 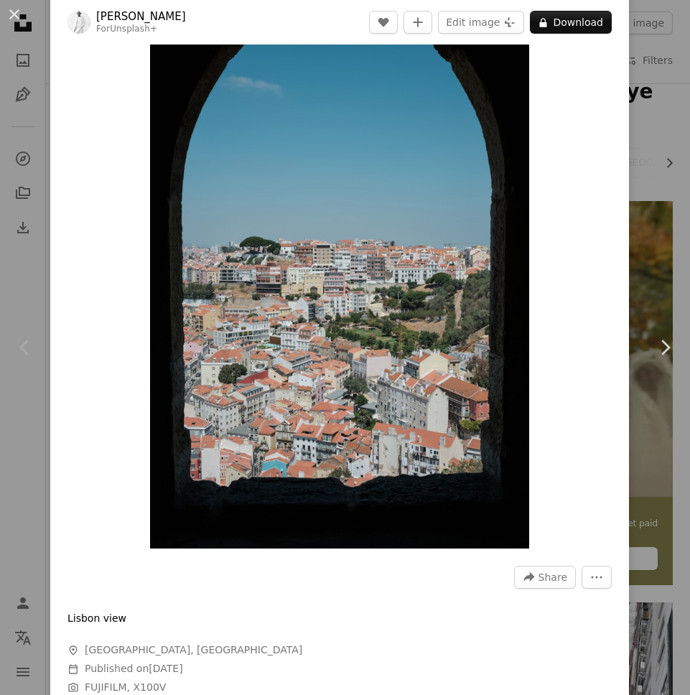 What do you see at coordinates (165, 668) in the screenshot?
I see `time: November 29, 2023 at 10:38:49 AM GMT` at bounding box center [165, 668].